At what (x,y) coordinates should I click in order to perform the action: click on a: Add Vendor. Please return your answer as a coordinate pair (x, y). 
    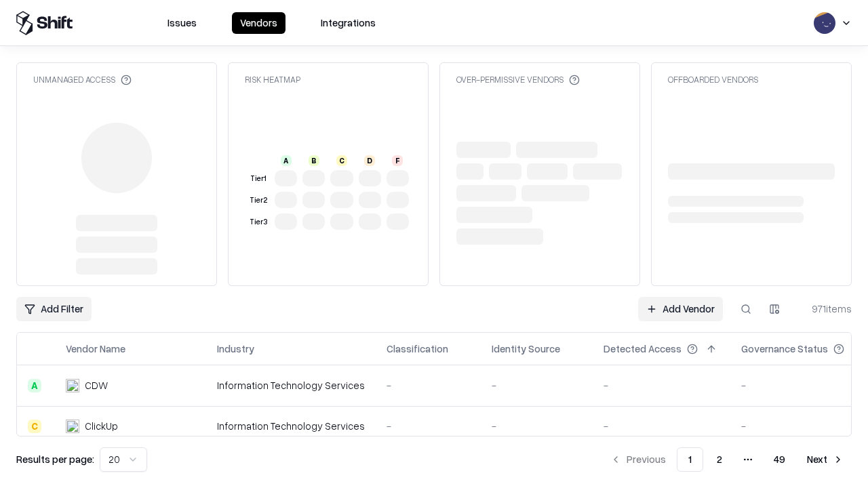
    Looking at the image, I should click on (681, 309).